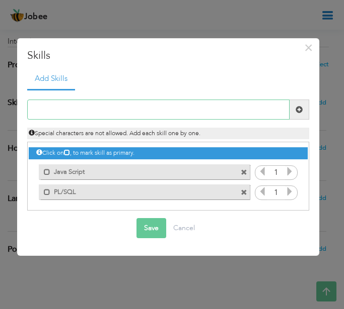  Describe the element at coordinates (127, 191) in the screenshot. I see `label: PL/SQL` at that location.